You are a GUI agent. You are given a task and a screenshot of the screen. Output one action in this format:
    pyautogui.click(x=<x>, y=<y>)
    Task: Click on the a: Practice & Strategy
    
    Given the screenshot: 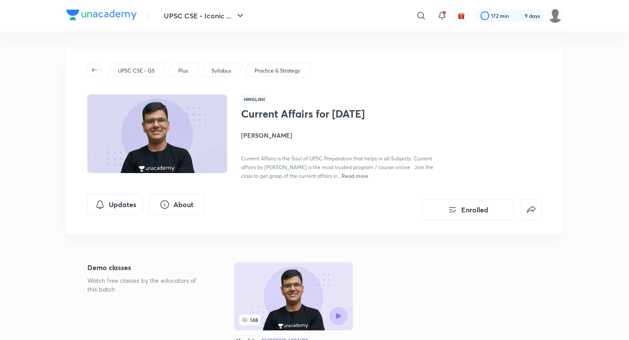 What is the action you would take?
    pyautogui.click(x=277, y=71)
    